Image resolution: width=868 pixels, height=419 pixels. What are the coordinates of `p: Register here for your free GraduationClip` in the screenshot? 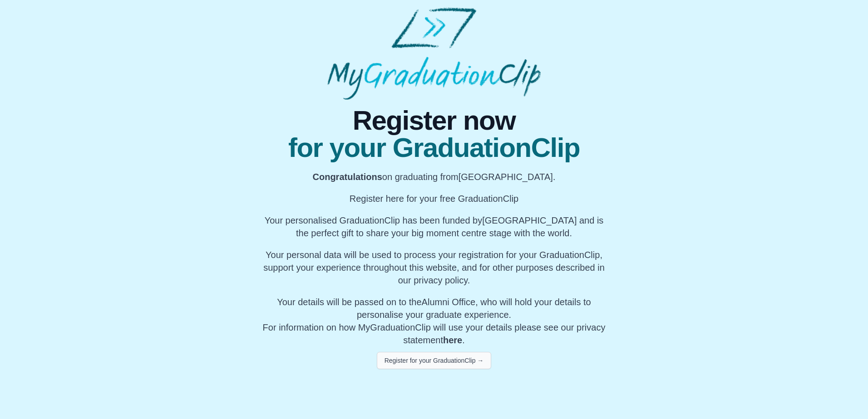 It's located at (434, 199).